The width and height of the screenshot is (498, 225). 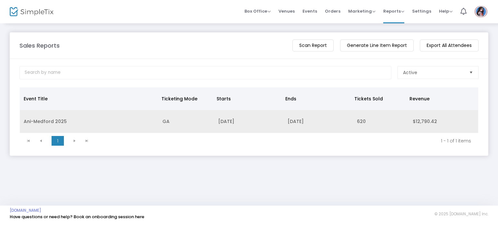 I want to click on div: Data table, so click(x=249, y=110).